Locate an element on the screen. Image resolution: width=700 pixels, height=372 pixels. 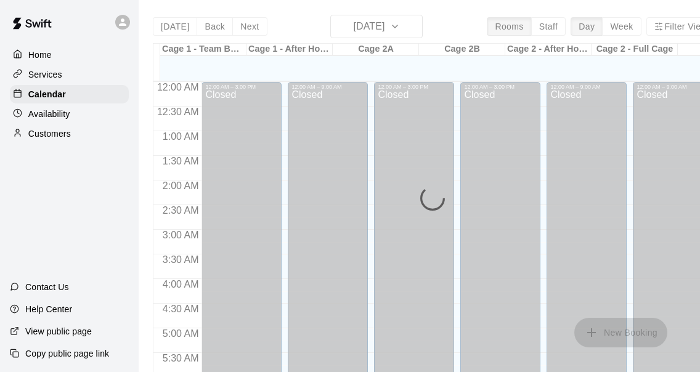
span: 3:30 AM is located at coordinates (181, 260).